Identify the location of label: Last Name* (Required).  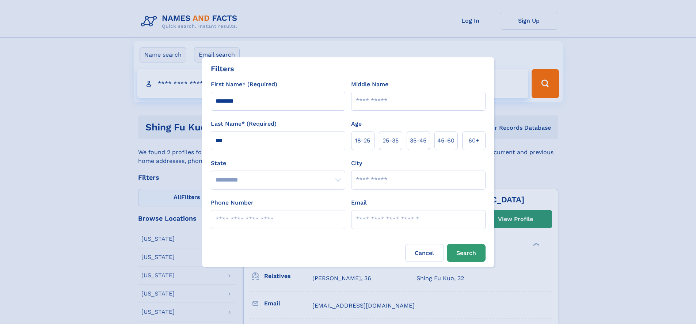
(244, 124).